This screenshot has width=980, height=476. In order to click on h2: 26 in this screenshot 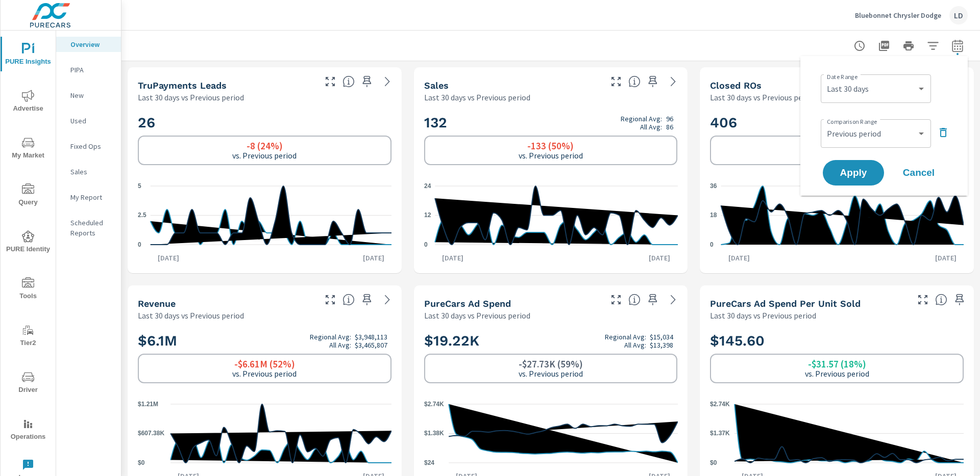, I will do `click(264, 123)`.